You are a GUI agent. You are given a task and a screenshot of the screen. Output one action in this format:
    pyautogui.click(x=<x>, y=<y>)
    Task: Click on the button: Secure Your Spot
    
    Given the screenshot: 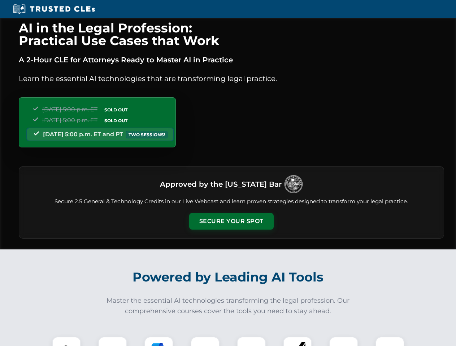 What is the action you would take?
    pyautogui.click(x=231, y=222)
    